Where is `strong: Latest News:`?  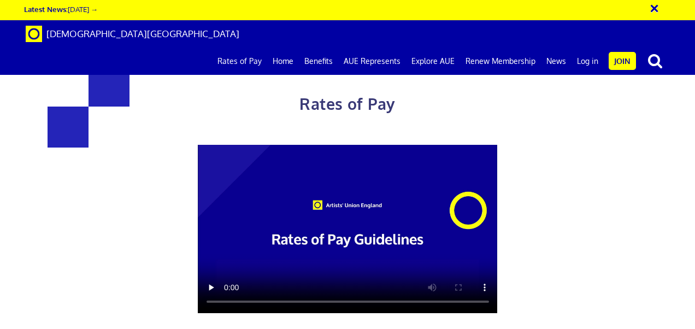
strong: Latest News: is located at coordinates (46, 9).